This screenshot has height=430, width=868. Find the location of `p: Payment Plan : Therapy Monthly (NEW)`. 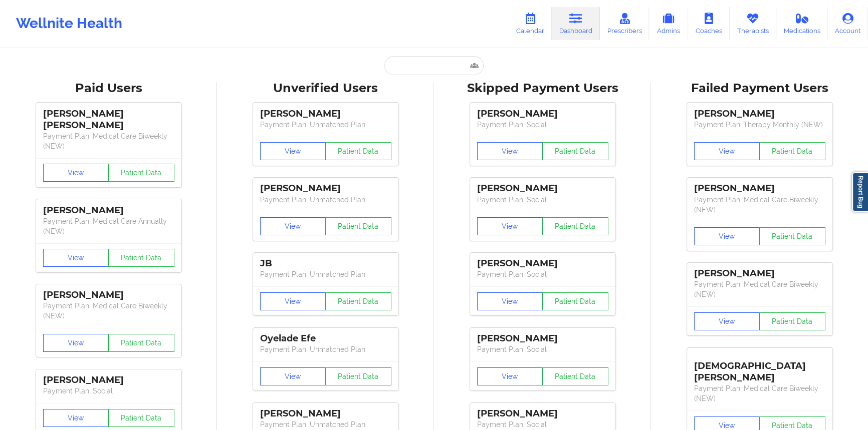

p: Payment Plan : Therapy Monthly (NEW) is located at coordinates (760, 125).